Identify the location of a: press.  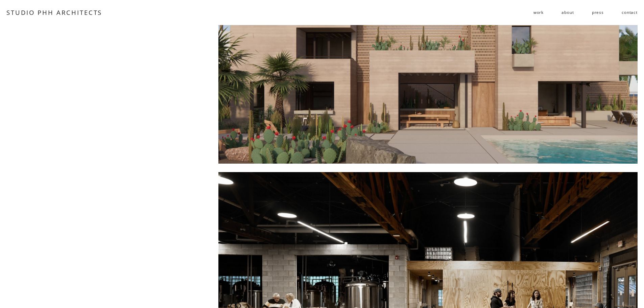
(598, 13).